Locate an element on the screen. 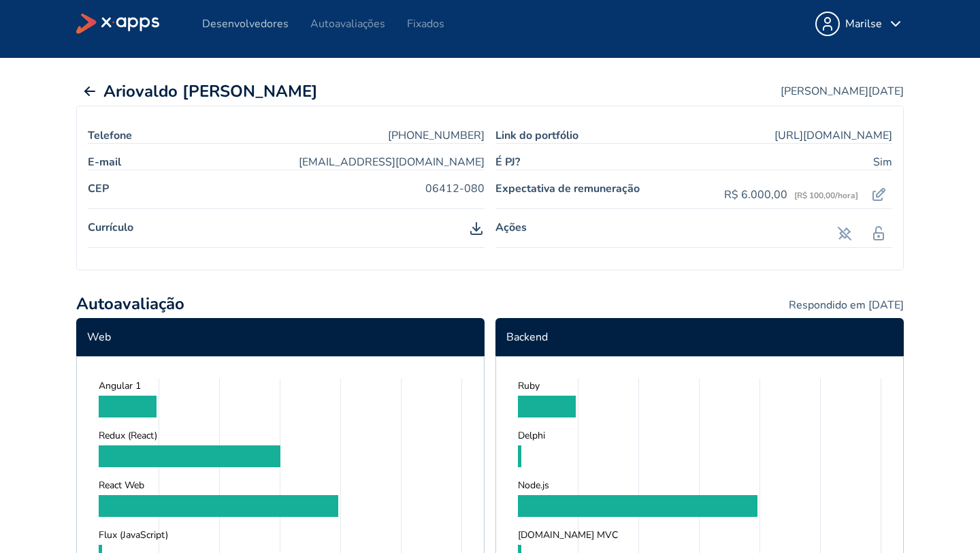 This screenshot has height=553, width=980. div: Delphi is located at coordinates (700, 435).